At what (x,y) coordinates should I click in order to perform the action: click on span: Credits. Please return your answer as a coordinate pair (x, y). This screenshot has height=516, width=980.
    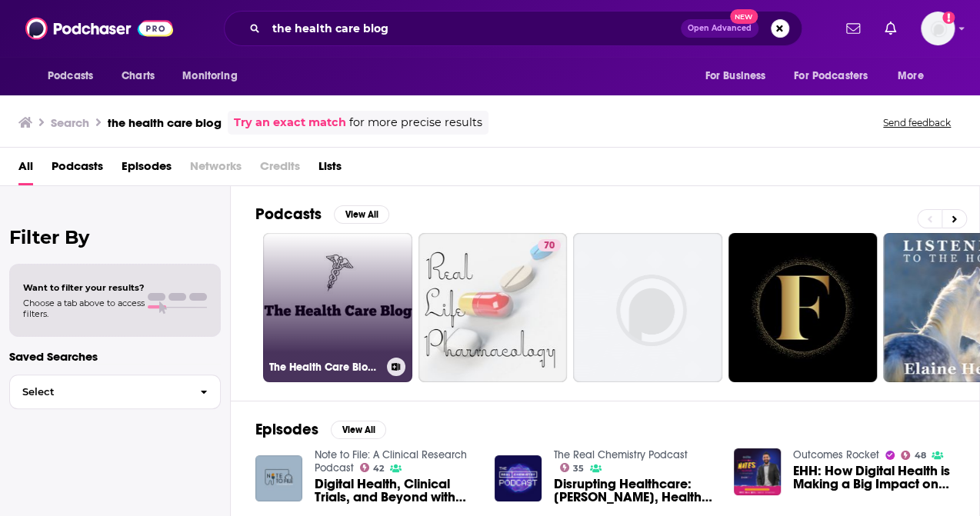
    Looking at the image, I should click on (280, 170).